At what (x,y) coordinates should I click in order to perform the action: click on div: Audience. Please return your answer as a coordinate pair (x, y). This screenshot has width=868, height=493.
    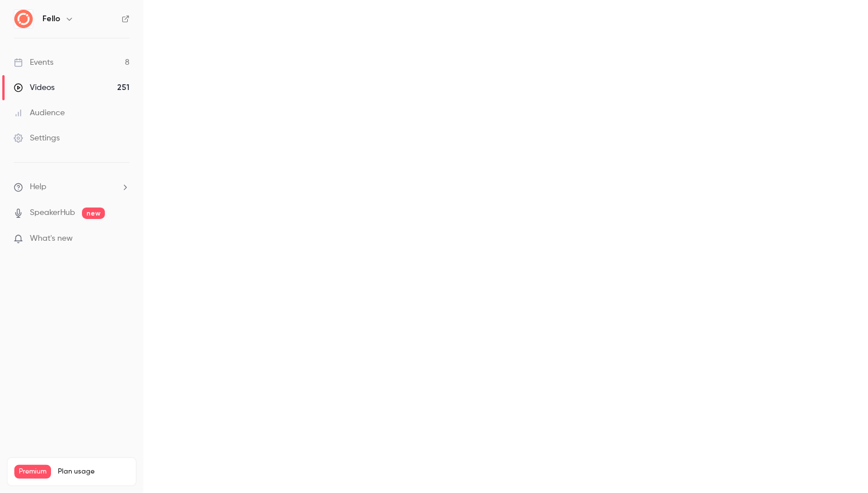
    Looking at the image, I should click on (39, 113).